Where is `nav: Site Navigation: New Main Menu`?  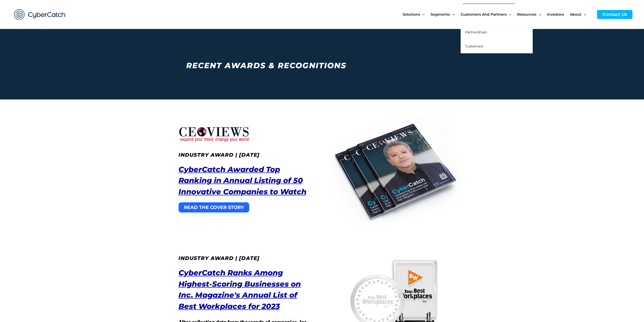
nav: Site Navigation: New Main Menu is located at coordinates (497, 14).